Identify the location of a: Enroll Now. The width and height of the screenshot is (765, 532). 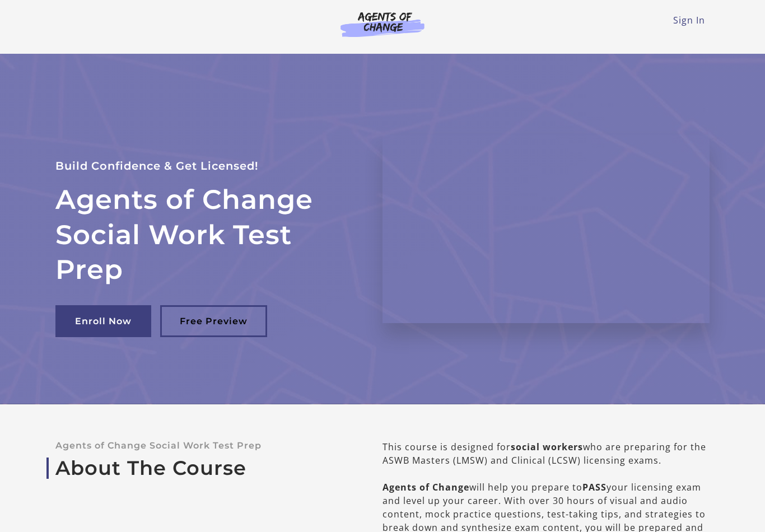
(103, 321).